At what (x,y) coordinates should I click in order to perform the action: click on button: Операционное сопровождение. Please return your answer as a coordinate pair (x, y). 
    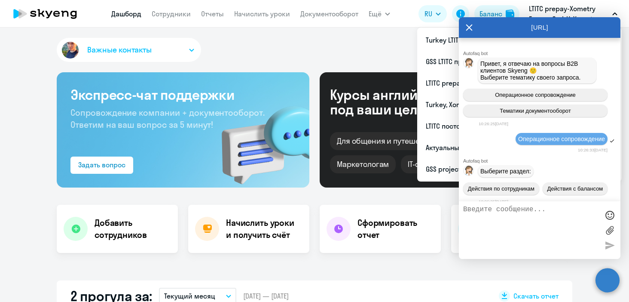
    Looking at the image, I should click on (536, 95).